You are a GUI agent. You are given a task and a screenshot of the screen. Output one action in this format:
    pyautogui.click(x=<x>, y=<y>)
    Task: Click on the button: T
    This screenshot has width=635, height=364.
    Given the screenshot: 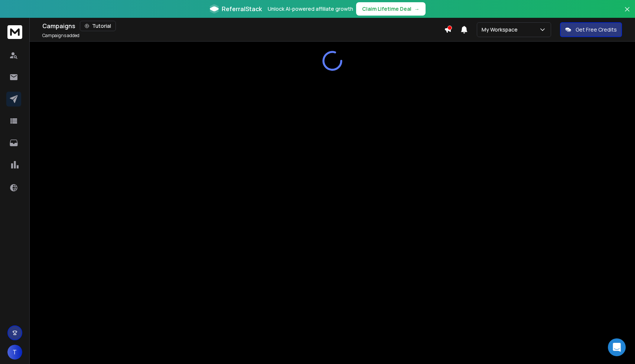 What is the action you would take?
    pyautogui.click(x=15, y=352)
    